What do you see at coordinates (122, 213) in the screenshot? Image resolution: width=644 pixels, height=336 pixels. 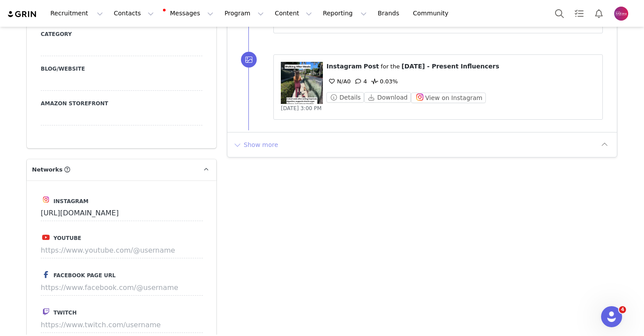 I see `input: https://www.instagram.com/username` at bounding box center [122, 213].